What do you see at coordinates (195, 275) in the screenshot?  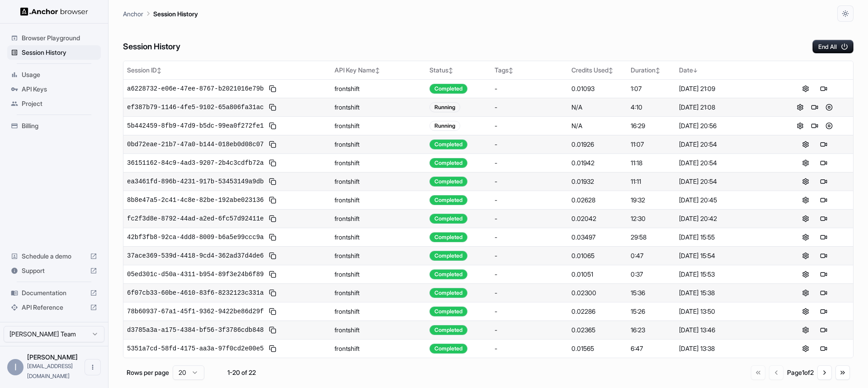 I see `span: 05ed301c-d50a-4311-b954-89f3e24b6f89` at bounding box center [195, 275].